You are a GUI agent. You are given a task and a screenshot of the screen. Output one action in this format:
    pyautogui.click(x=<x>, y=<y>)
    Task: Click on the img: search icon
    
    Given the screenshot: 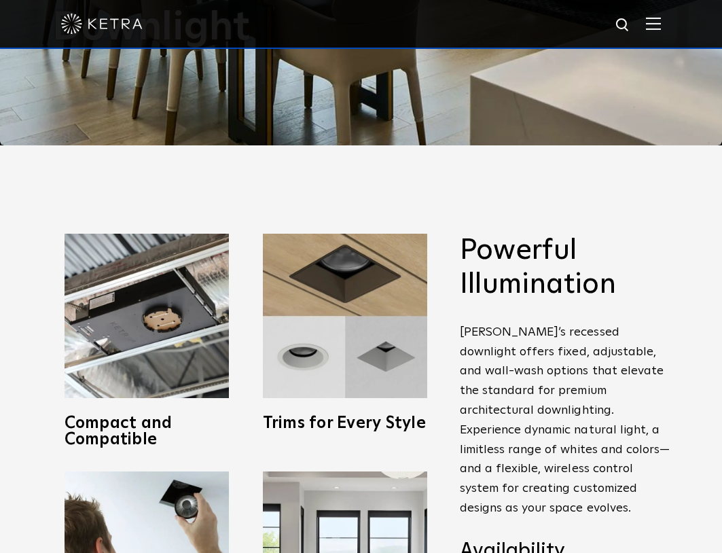 What is the action you would take?
    pyautogui.click(x=623, y=25)
    